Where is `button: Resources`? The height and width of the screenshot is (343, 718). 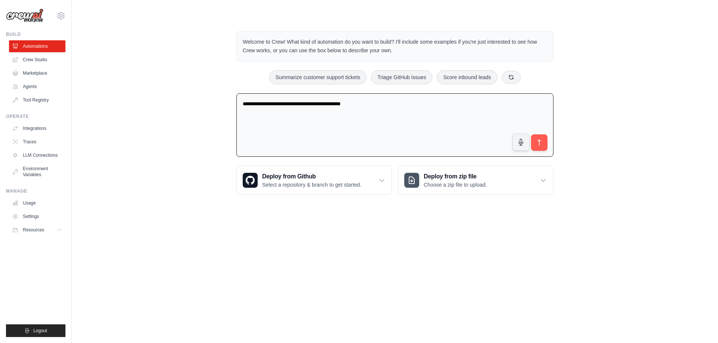
button: Resources is located at coordinates (37, 230).